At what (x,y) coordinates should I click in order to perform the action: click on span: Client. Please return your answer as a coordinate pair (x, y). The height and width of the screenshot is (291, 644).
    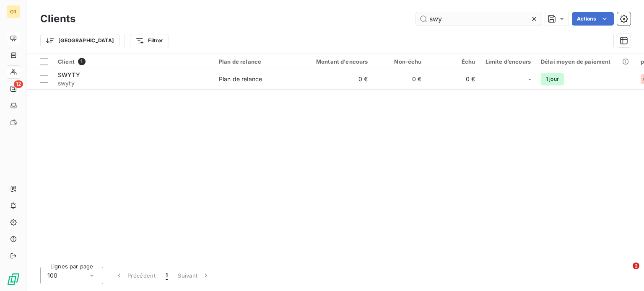
    Looking at the image, I should click on (66, 62).